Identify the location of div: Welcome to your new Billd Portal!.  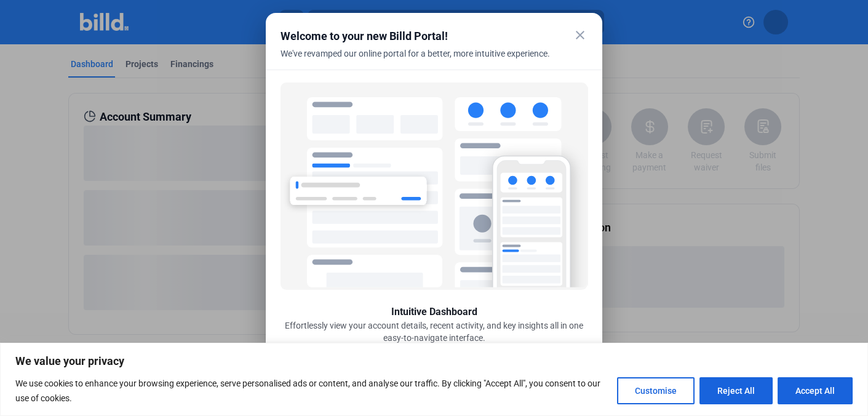
(419, 37).